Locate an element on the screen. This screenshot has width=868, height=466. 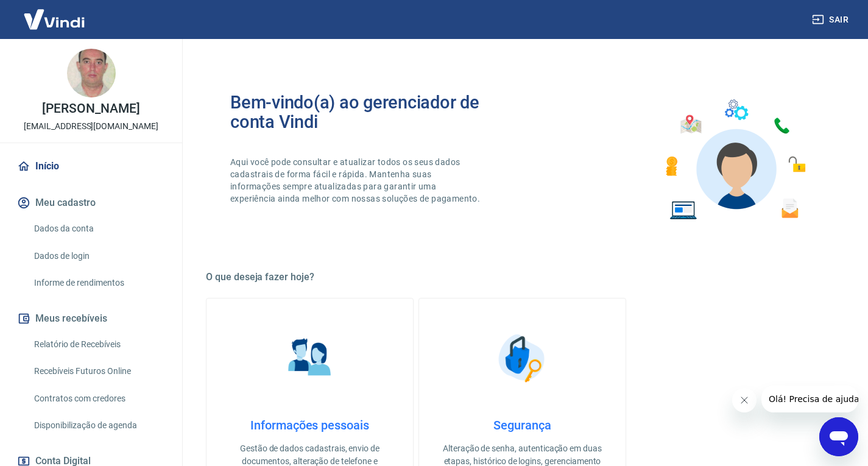
img: c59f7fa3-7b59-418f-af13-cc8dec4e298f.jpeg is located at coordinates (92, 73).